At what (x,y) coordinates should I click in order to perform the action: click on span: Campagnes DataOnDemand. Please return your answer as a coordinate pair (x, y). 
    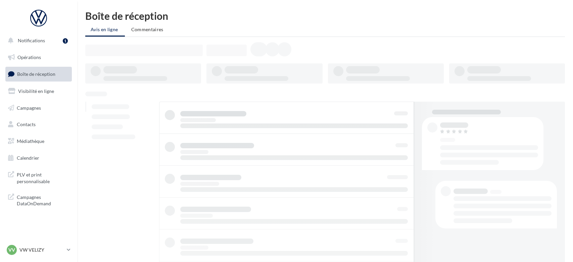
    Looking at the image, I should click on (43, 200).